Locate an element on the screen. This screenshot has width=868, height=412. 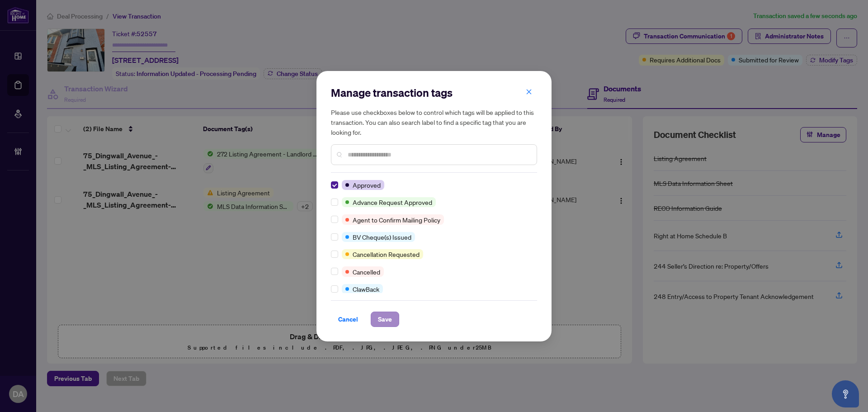
button: Save is located at coordinates (385, 320).